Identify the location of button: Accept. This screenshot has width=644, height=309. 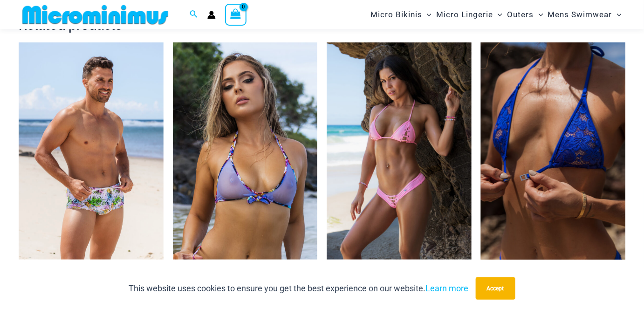
(495, 289).